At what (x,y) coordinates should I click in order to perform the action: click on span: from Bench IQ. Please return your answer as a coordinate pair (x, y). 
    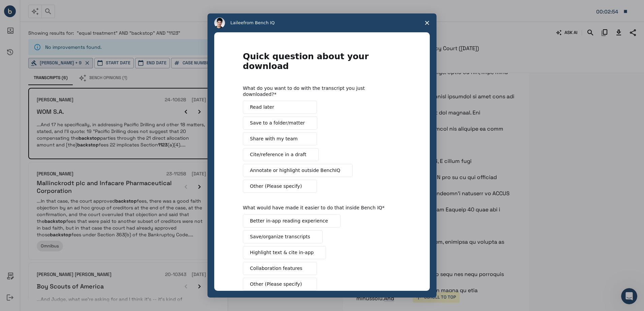
    Looking at the image, I should click on (259, 22).